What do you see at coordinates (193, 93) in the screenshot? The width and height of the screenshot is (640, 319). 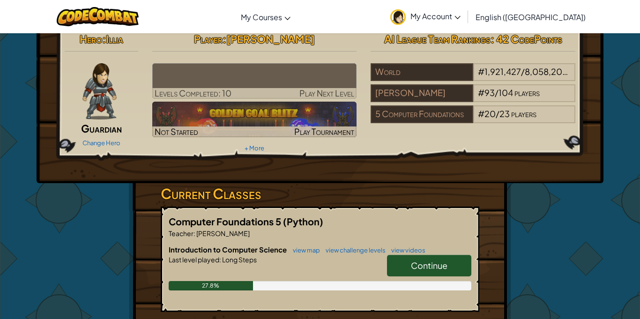 I see `span: Levels Completed: 10` at bounding box center [193, 93].